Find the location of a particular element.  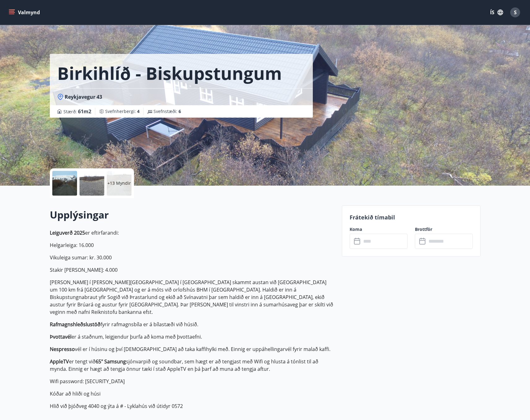

button: S is located at coordinates (515, 12).